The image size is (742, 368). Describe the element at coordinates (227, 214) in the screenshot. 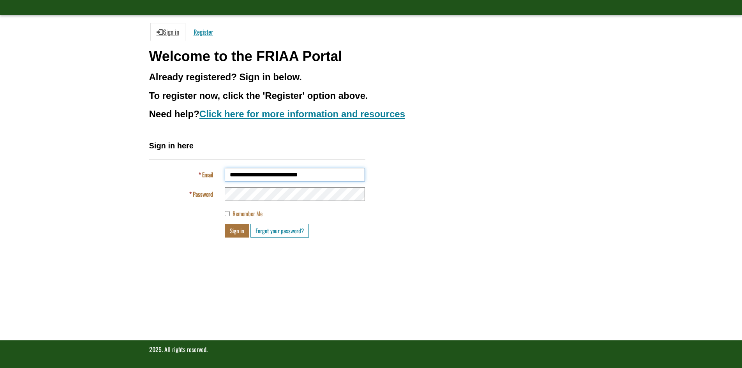

I see `input: Remember Me` at that location.